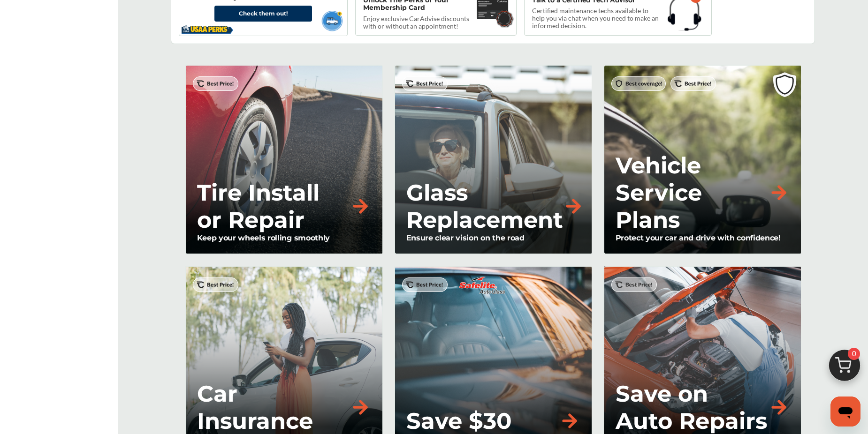  Describe the element at coordinates (420, 23) in the screenshot. I see `p: Enjoy exclusive CarAdvise discounts with or without an appointment!` at that location.